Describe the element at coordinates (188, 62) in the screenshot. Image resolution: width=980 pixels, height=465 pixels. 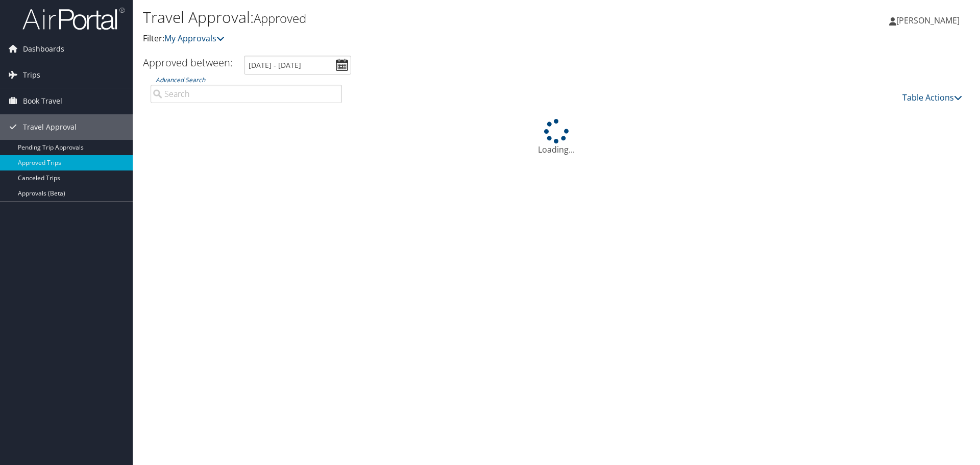
I see `h3: Approved between:` at that location.